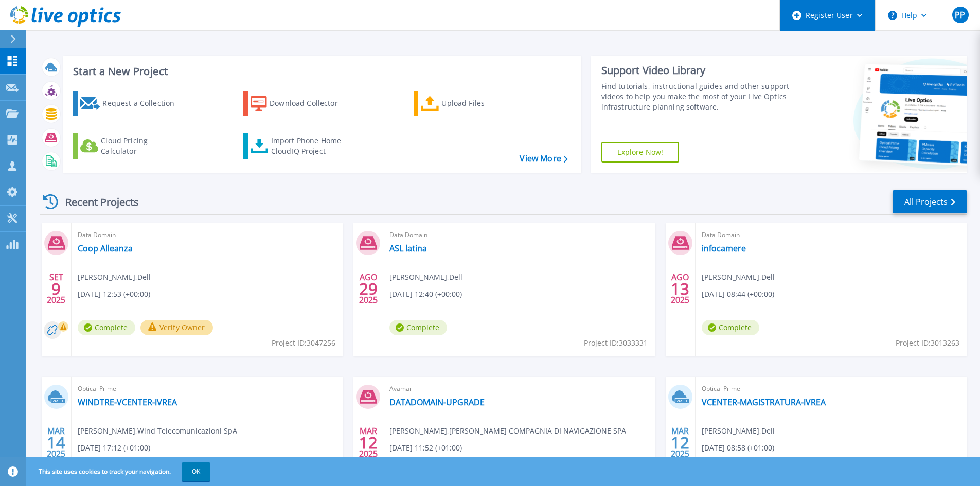 The width and height of the screenshot is (980, 486). I want to click on span: 29, so click(368, 289).